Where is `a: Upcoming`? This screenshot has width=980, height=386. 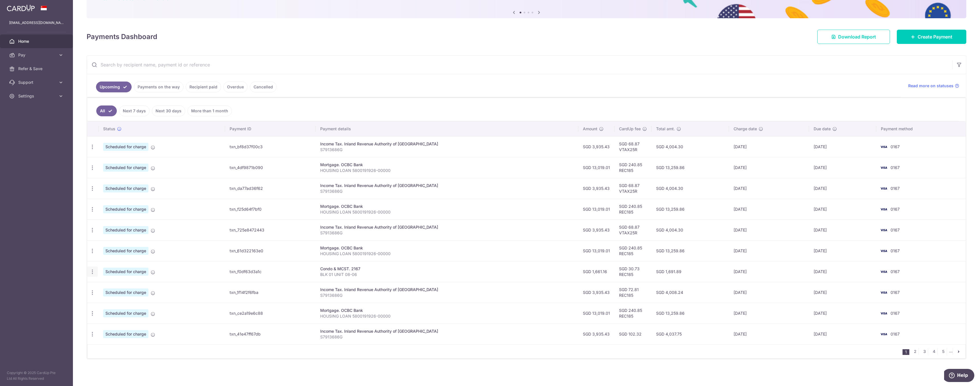 a: Upcoming is located at coordinates (114, 87).